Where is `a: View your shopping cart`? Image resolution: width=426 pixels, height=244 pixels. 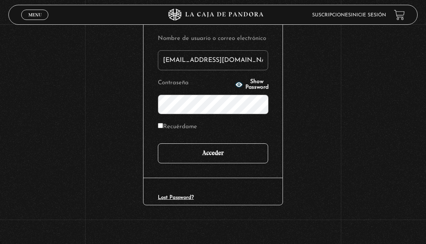 a: View your shopping cart is located at coordinates (399, 15).